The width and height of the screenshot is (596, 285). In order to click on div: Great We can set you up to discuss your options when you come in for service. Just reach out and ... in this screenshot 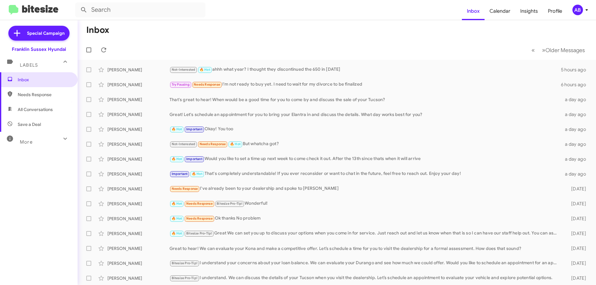, I will do `click(365, 233)`.